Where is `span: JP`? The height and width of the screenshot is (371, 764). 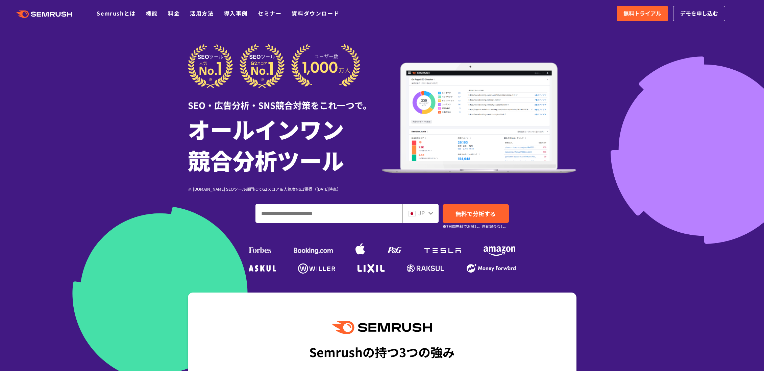 span: JP is located at coordinates (421, 212).